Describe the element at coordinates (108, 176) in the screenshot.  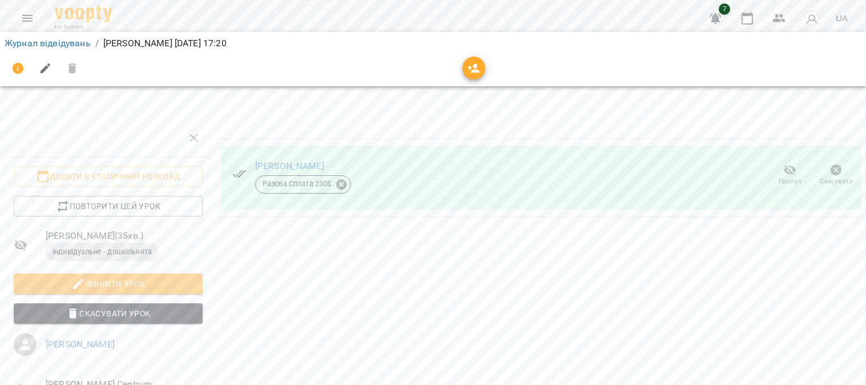
I see `span: Додати в статичний розклад` at that location.